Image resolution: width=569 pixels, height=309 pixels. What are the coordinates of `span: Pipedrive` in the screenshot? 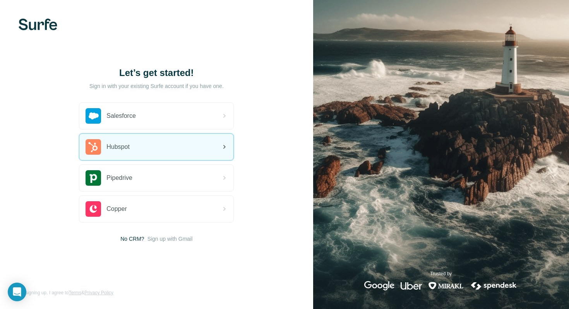 It's located at (119, 178).